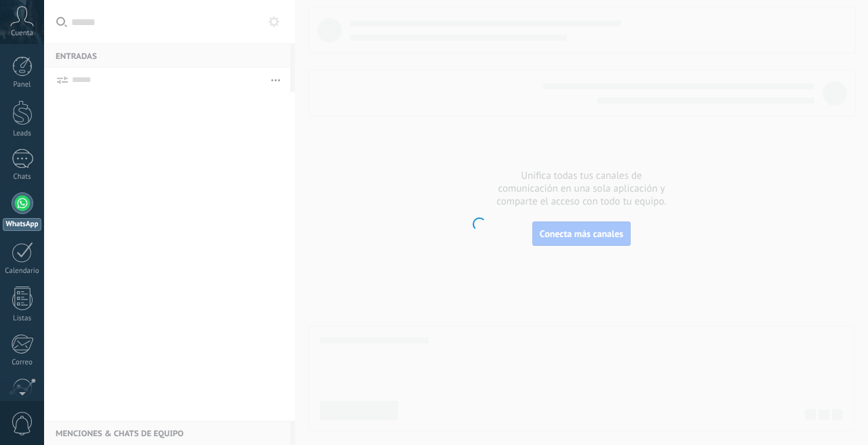  I want to click on div: Panel, so click(23, 85).